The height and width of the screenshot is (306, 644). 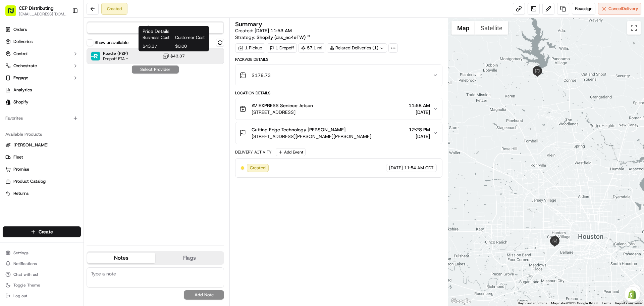 What do you see at coordinates (41, 29) in the screenshot?
I see `a: Orders` at bounding box center [41, 29].